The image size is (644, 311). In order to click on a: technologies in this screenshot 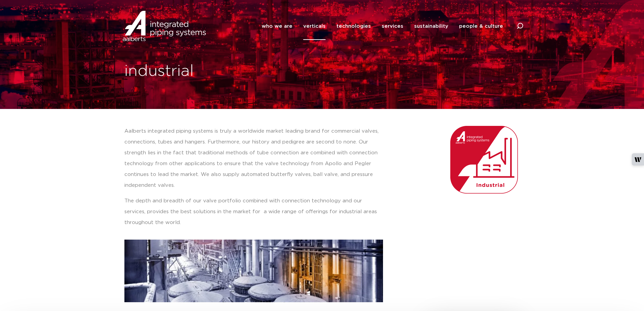, I will do `click(353, 26)`.